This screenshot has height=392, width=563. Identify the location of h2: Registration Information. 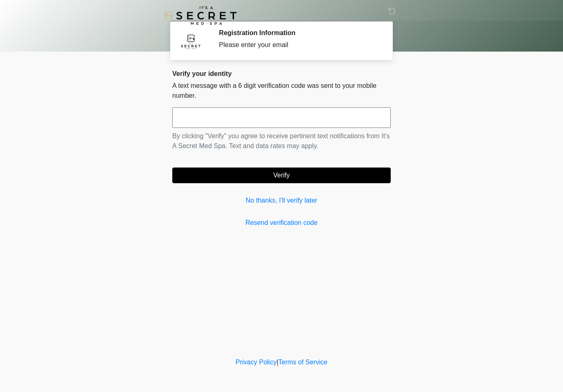
(298, 33).